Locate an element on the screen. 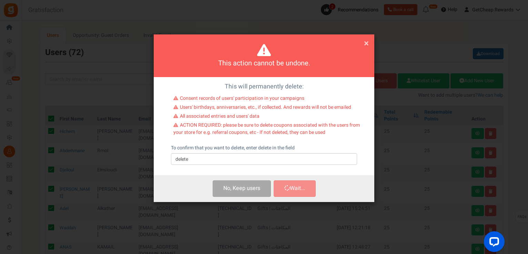 The height and width of the screenshot is (254, 528). li: Users' birthdays, anniversaries, etc., if collected. And rewards will not be emailed is located at coordinates (267, 109).